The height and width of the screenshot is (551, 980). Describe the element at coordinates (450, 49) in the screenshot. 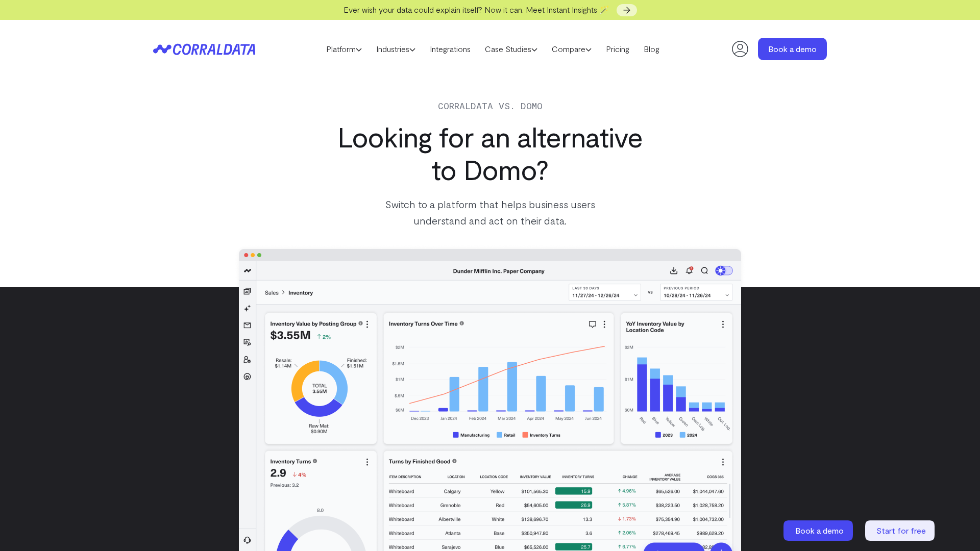

I see `a: Integrations` at that location.